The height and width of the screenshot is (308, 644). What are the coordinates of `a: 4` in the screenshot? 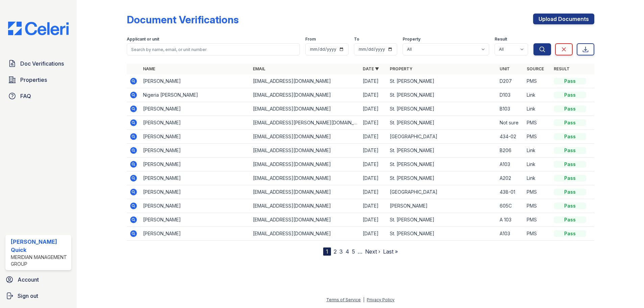 It's located at (347, 252).